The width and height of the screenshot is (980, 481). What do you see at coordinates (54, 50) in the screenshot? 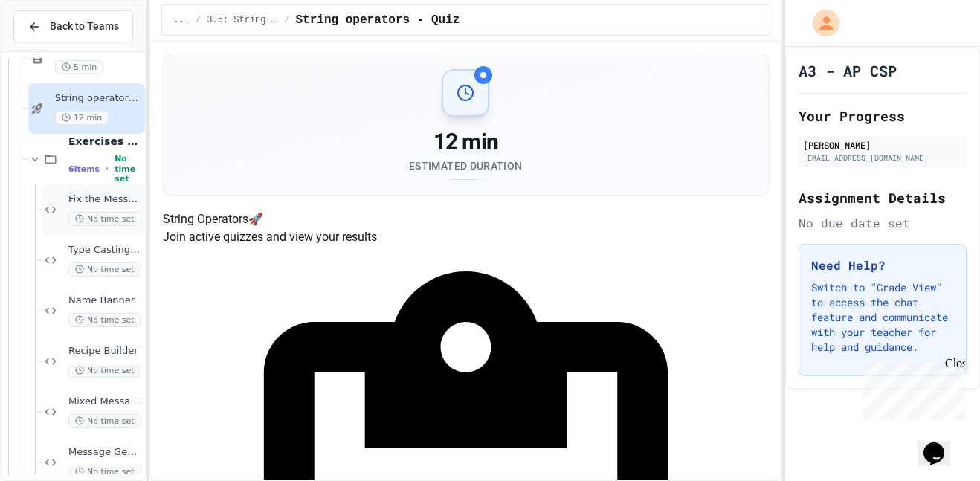
I see `div: Chat with us now!Close` at bounding box center [54, 50].